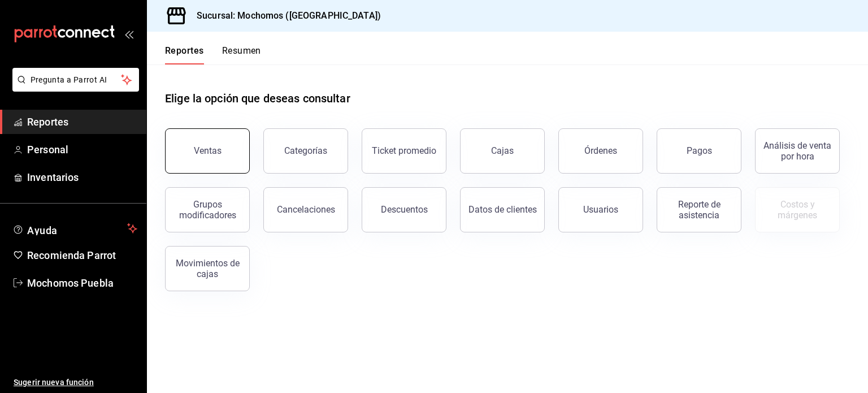  Describe the element at coordinates (76, 80) in the screenshot. I see `button: Pregunta a Parrot AI` at that location.